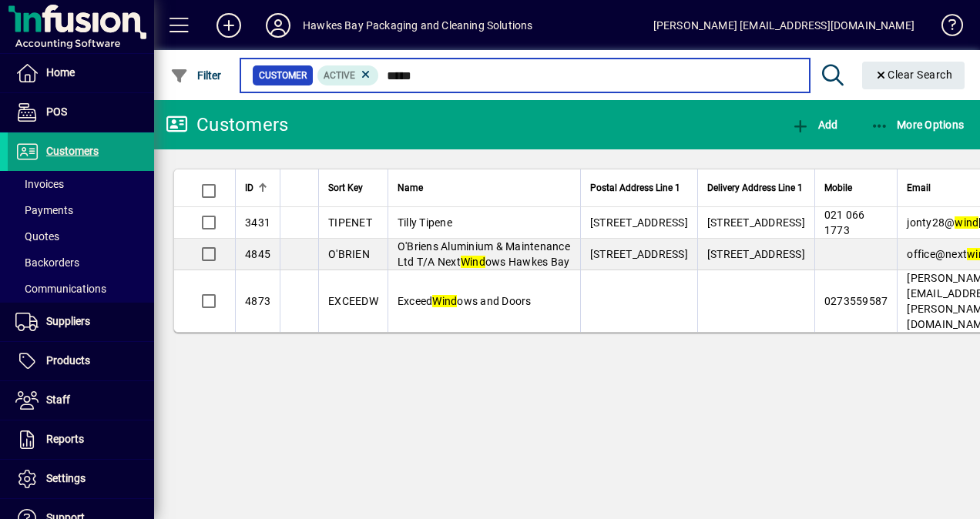 This screenshot has height=519, width=980. What do you see at coordinates (257, 188) in the screenshot?
I see `div: ID` at bounding box center [257, 188].